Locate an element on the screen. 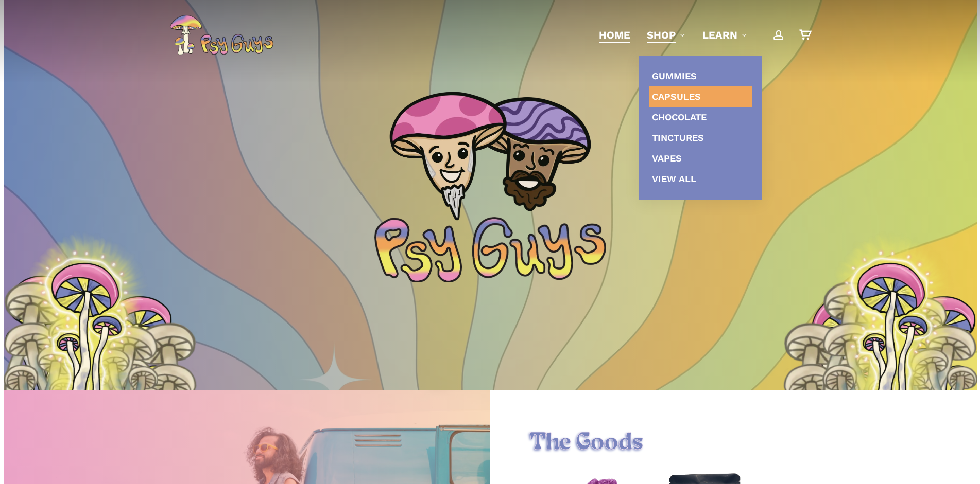  span: Gummies is located at coordinates (674, 76).